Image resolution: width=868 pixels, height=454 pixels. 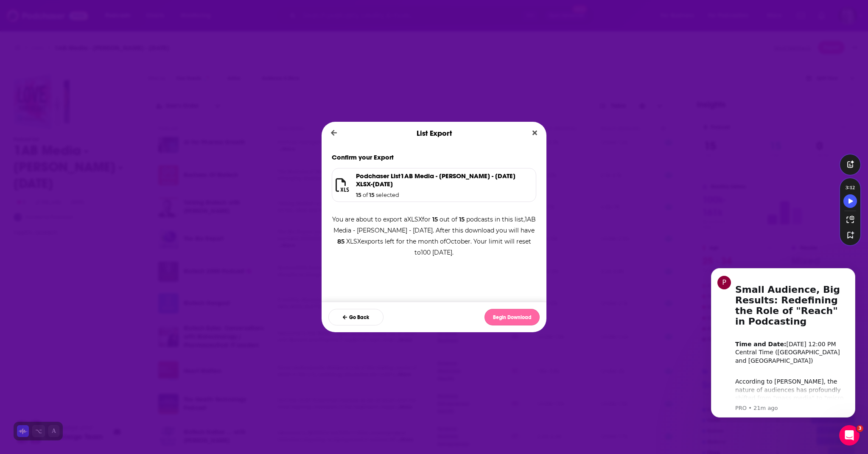 What do you see at coordinates (513, 317) in the screenshot?
I see `button: Begin Download` at bounding box center [513, 317].